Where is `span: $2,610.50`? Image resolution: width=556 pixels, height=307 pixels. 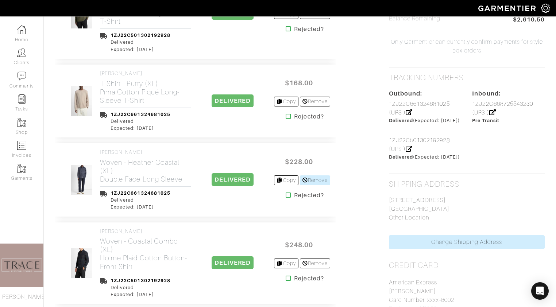
span: $2,610.50 is located at coordinates (529, 20).